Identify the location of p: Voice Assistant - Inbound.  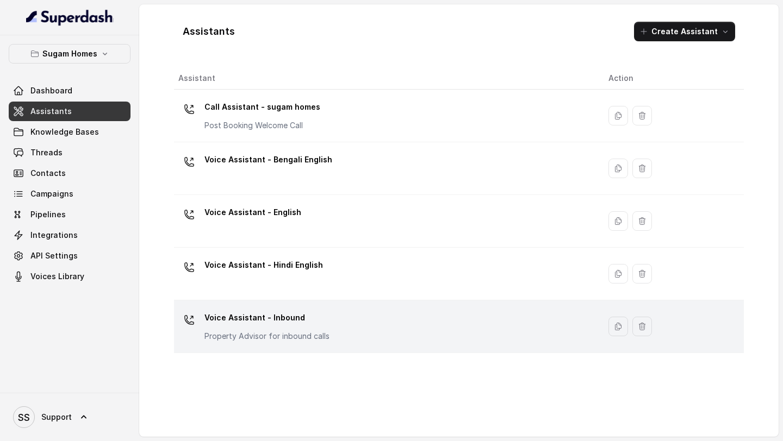
(267, 318).